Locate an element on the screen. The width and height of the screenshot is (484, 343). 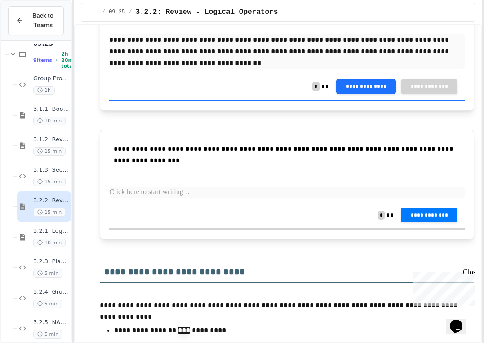
div: Chat with us now!Close is located at coordinates (33, 30).